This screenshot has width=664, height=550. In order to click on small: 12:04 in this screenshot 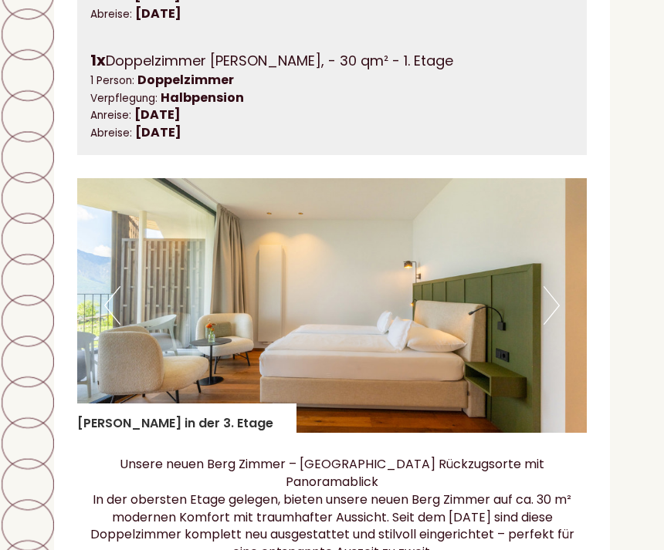, I will do `click(145, 83)`.